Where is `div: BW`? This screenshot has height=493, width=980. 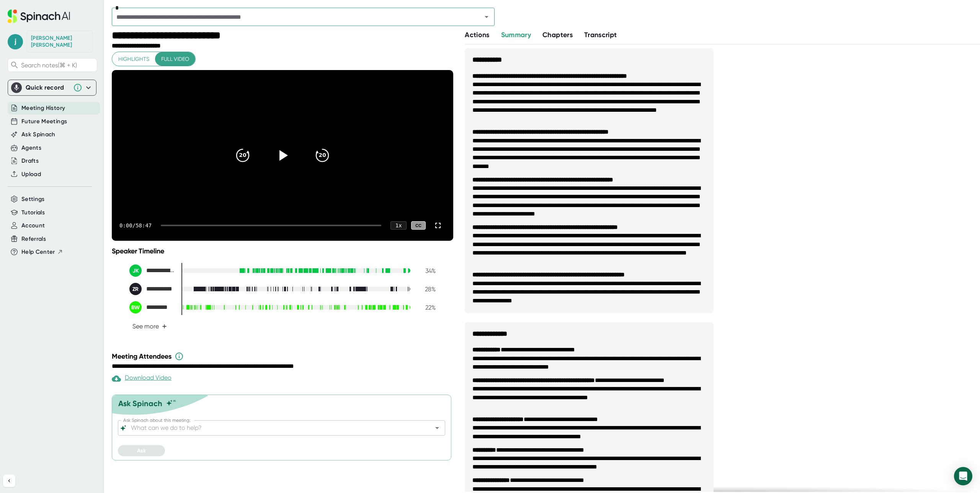 div: BW is located at coordinates (136, 307).